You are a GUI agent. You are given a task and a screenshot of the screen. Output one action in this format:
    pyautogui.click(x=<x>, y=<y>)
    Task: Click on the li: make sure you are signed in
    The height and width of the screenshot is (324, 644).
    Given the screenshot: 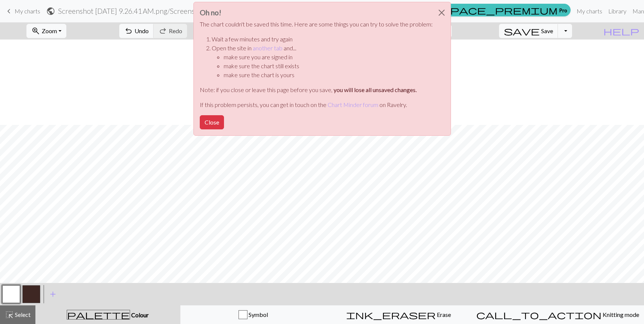 What is the action you would take?
    pyautogui.click(x=328, y=57)
    